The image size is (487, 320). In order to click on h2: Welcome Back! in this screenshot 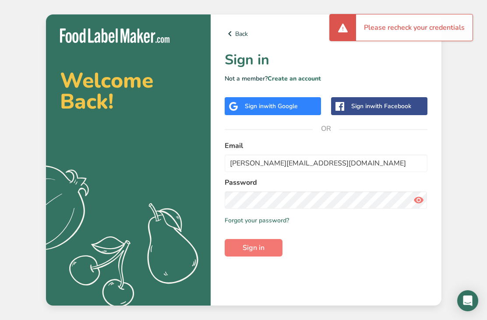, I will do `click(128, 91)`.